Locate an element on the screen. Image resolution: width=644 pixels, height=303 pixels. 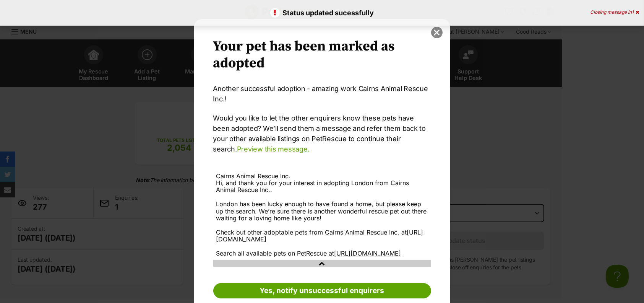
p: Would you like to let the other enquirers know these pets have been adopted? We’ll send them a me... is located at coordinates (322, 133).